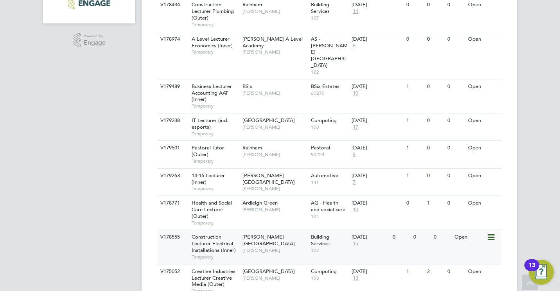 The width and height of the screenshot is (560, 291). I want to click on div: 13, so click(532, 270).